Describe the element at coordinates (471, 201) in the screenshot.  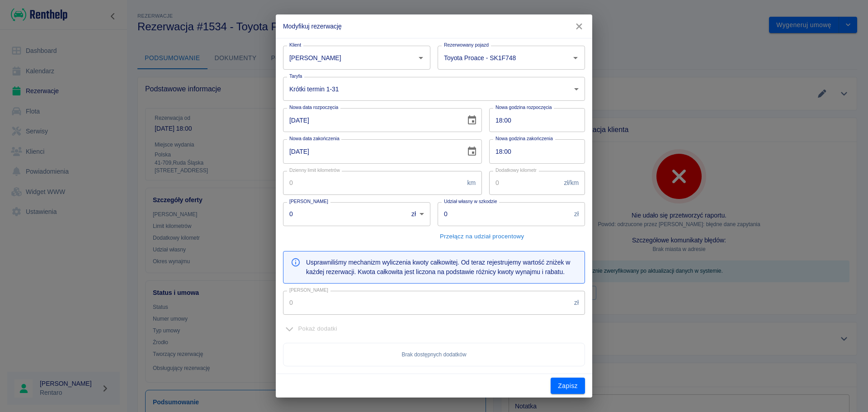
I see `label: Udział własny w szkodzie` at that location.